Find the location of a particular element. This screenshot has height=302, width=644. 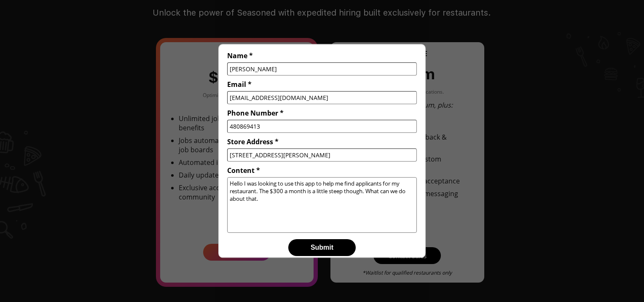

input: Store Address * is located at coordinates (322, 155).